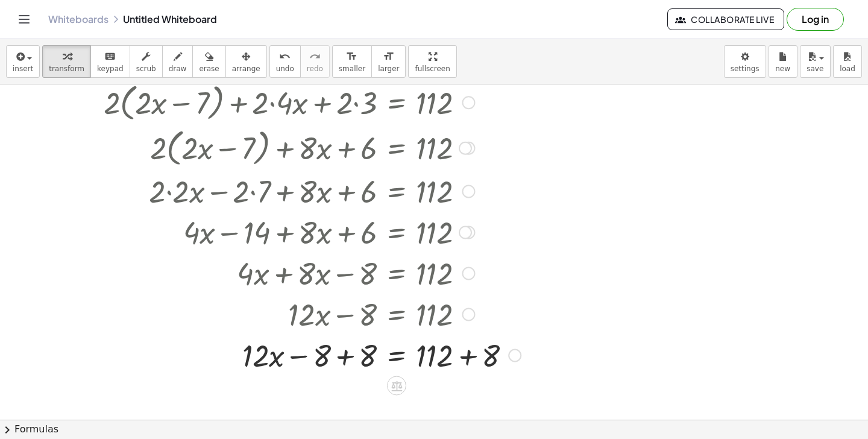 This screenshot has height=439, width=868. Describe the element at coordinates (24, 19) in the screenshot. I see `button: Toggle navigation` at that location.